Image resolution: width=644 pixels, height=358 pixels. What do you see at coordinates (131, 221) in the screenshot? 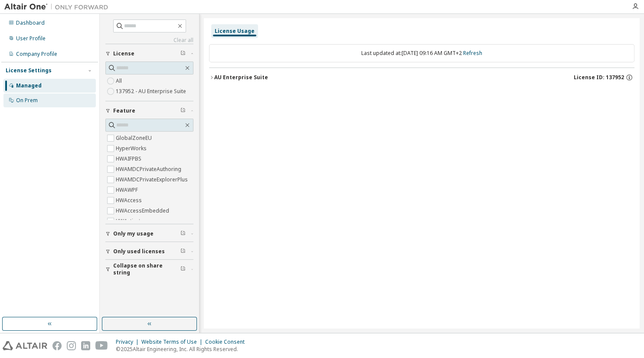
I see `label: HWActivate` at bounding box center [131, 221].